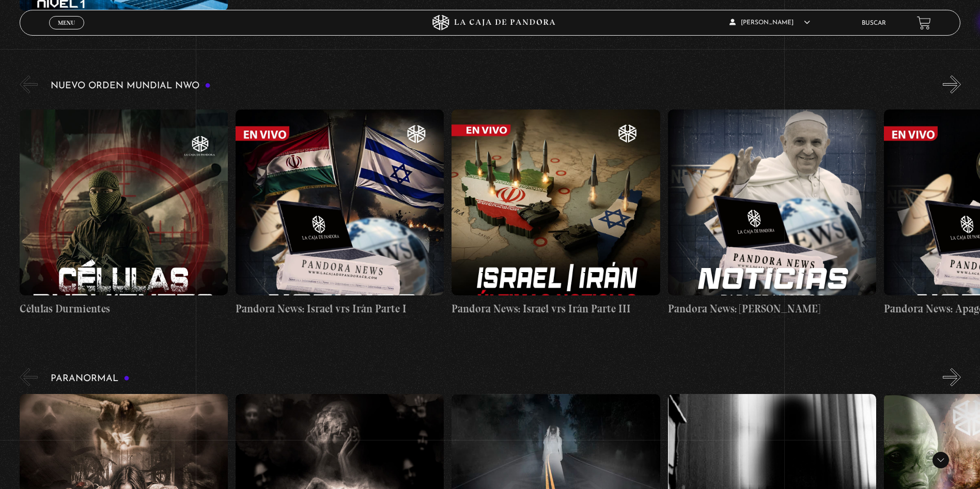 The width and height of the screenshot is (980, 489). What do you see at coordinates (873, 23) in the screenshot?
I see `a: Buscar` at bounding box center [873, 23].